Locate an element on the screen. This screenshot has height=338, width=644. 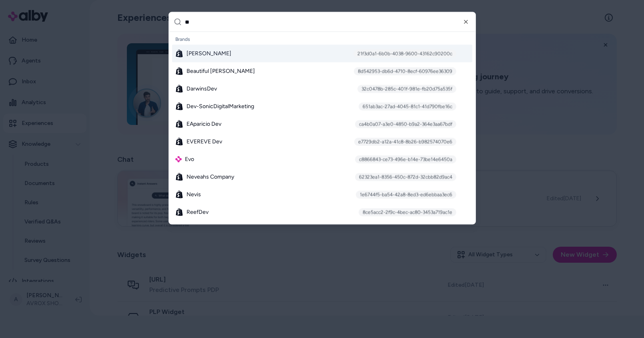
span: Nevis is located at coordinates (193, 194).